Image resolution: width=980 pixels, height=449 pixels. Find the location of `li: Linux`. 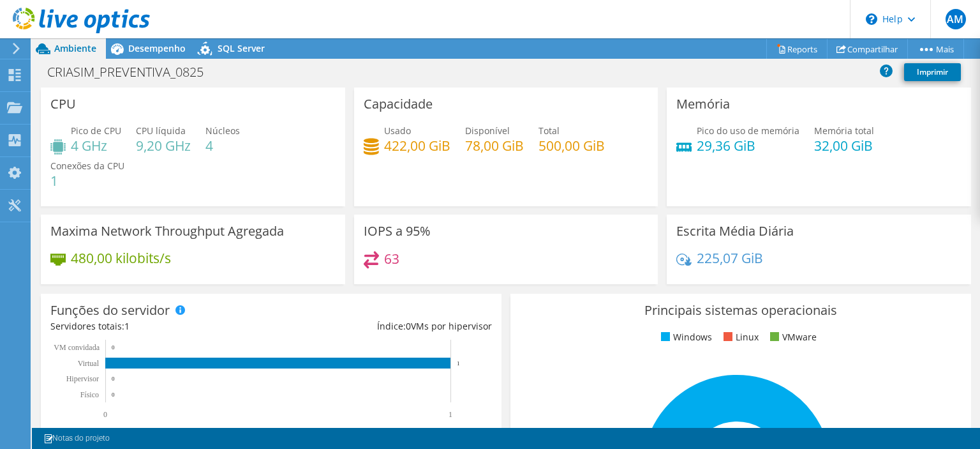

li: Linux is located at coordinates (739, 337).